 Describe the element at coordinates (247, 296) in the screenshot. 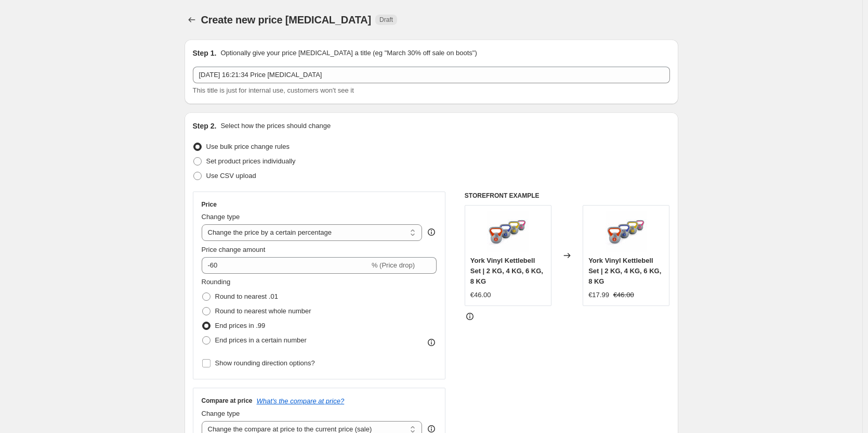

I see `span: Round to nearest .01` at that location.